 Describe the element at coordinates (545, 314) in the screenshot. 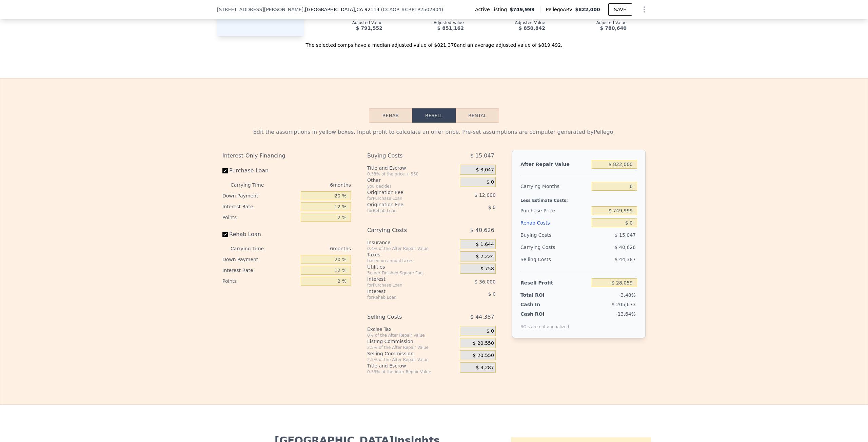

I see `div: Cash ROI` at that location.